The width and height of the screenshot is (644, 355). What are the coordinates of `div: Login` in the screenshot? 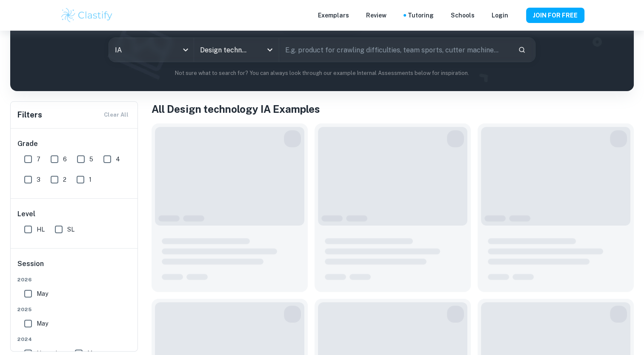 It's located at (500, 15).